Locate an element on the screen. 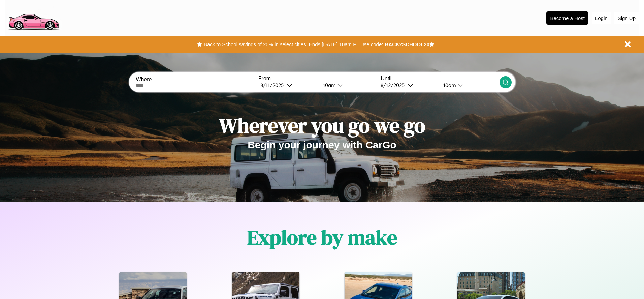 Image resolution: width=644 pixels, height=299 pixels. div: 8 / 11 / 2025 is located at coordinates (273, 85).